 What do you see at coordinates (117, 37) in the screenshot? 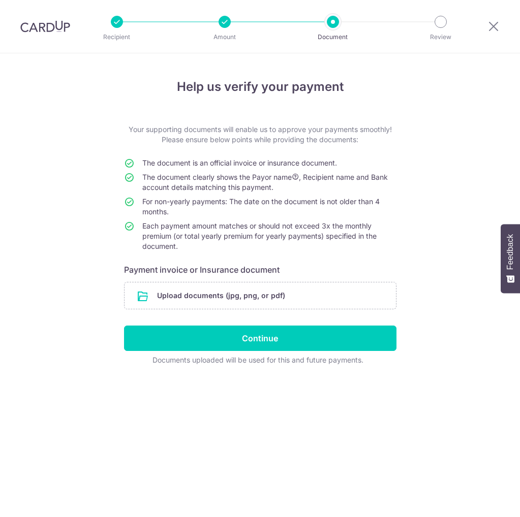
I see `p: Recipient` at bounding box center [117, 37].